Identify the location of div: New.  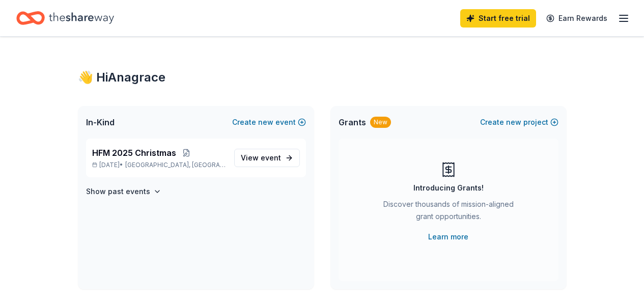
(381, 122).